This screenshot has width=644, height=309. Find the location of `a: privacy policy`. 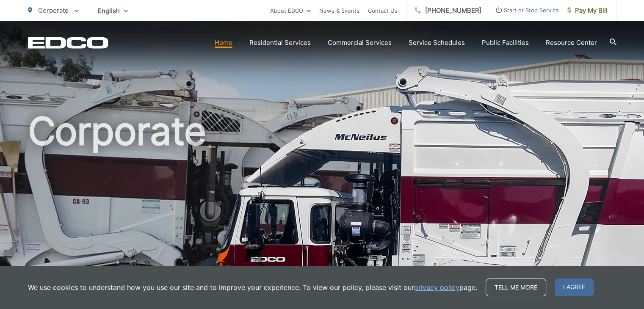

a: privacy policy is located at coordinates (437, 288).